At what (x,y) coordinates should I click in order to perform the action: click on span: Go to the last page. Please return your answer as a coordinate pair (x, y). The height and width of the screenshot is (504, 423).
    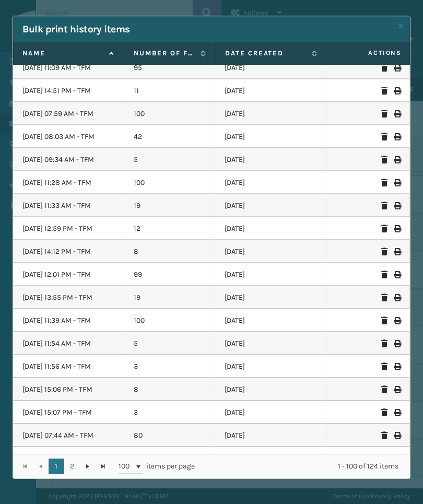
    Looking at the image, I should click on (103, 467).